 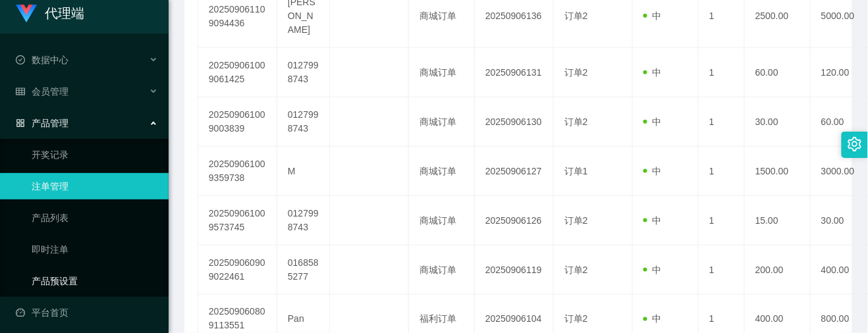 What do you see at coordinates (778, 270) in the screenshot?
I see `td: 200.00` at bounding box center [778, 270].